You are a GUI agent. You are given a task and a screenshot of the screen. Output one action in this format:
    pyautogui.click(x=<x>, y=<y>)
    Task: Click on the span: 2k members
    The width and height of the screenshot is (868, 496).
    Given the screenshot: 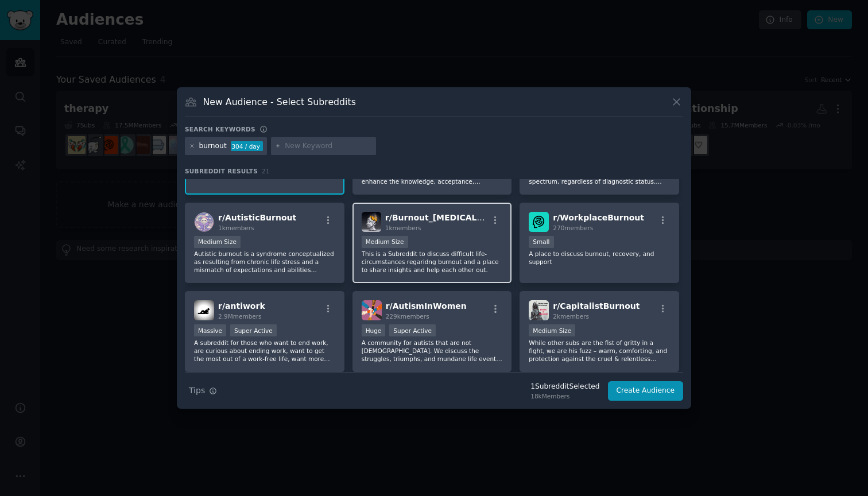 What is the action you would take?
    pyautogui.click(x=571, y=317)
    